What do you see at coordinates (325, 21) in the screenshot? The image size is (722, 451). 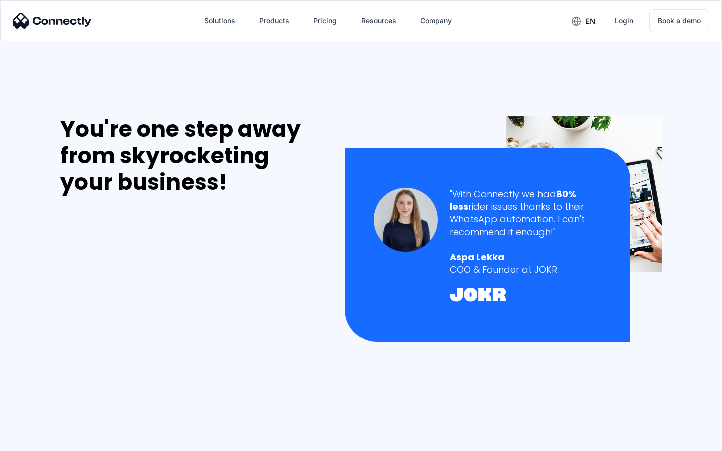 I see `div: Pricing` at bounding box center [325, 21].